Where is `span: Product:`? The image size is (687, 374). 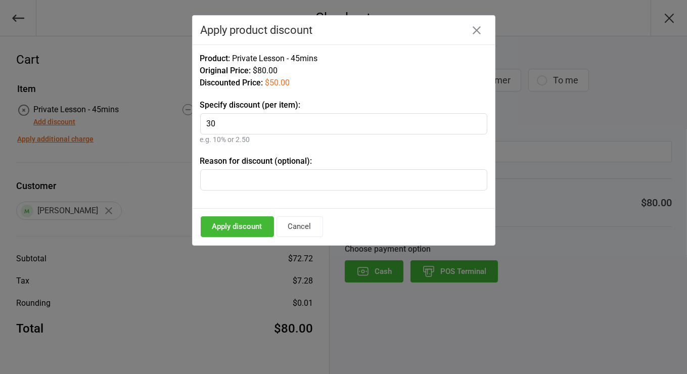 span: Product: is located at coordinates (215, 58).